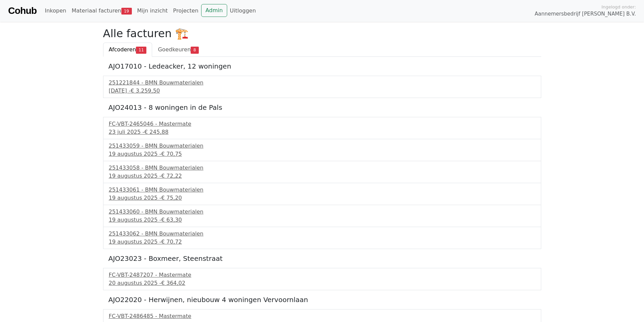  What do you see at coordinates (322, 128) in the screenshot?
I see `a: FC-VBT-2465046 - Mastermate23 juli 2025 -€ 245,88` at bounding box center [322, 128].